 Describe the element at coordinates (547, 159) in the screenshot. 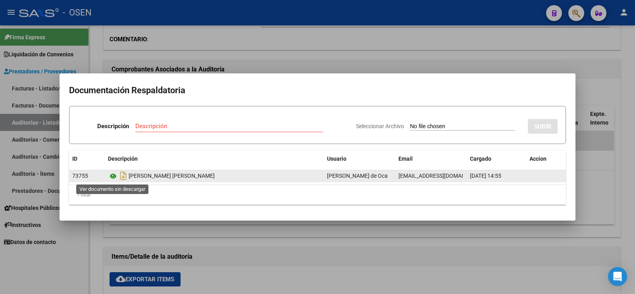

I see `datatable-header-cell: Accion` at that location.